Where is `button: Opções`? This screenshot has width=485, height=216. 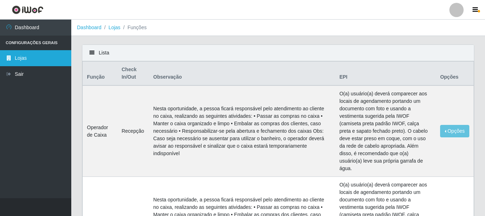 button: Opções is located at coordinates (454, 131).